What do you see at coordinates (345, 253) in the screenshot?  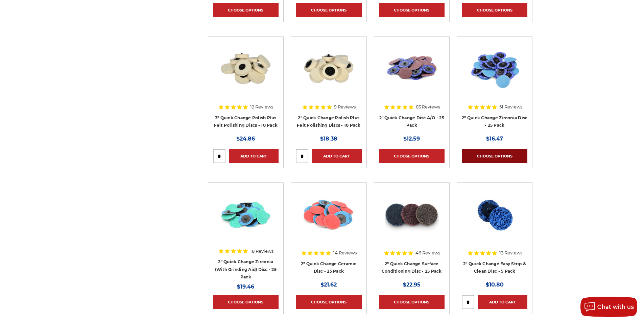 I see `span: 14 Reviews` at bounding box center [345, 253].